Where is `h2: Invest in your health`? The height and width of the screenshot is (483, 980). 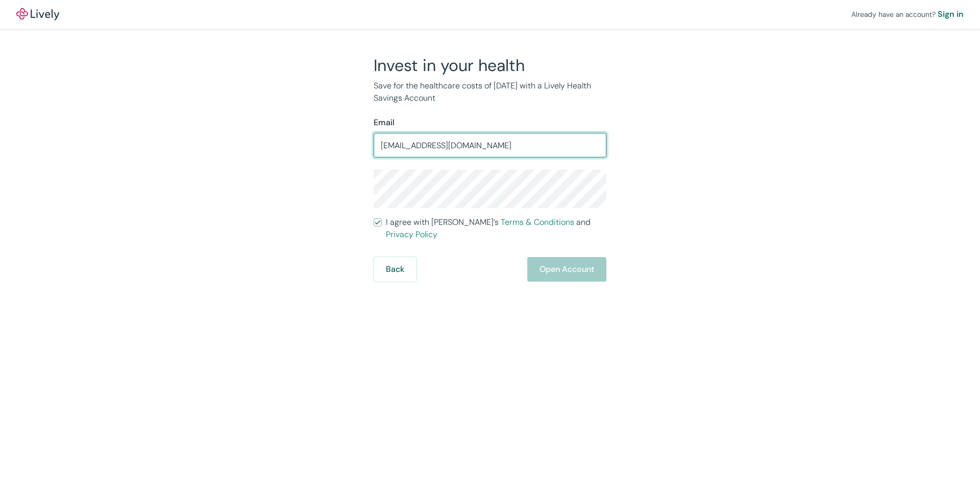 h2: Invest in your health is located at coordinates (490, 65).